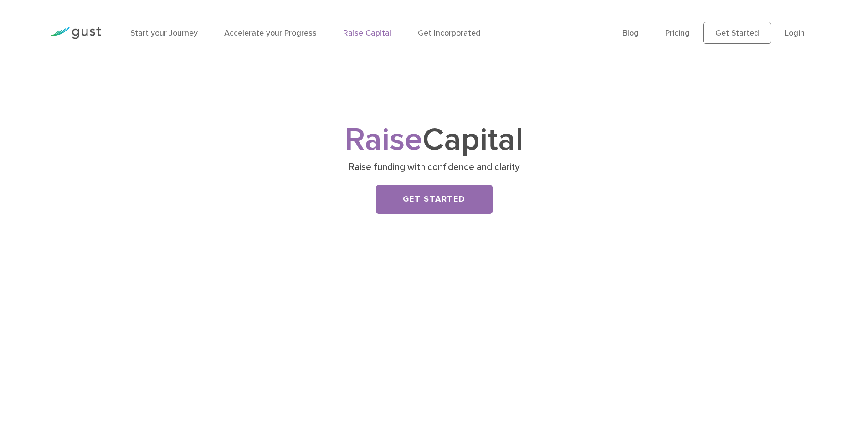  I want to click on a: Start your Journey, so click(164, 33).